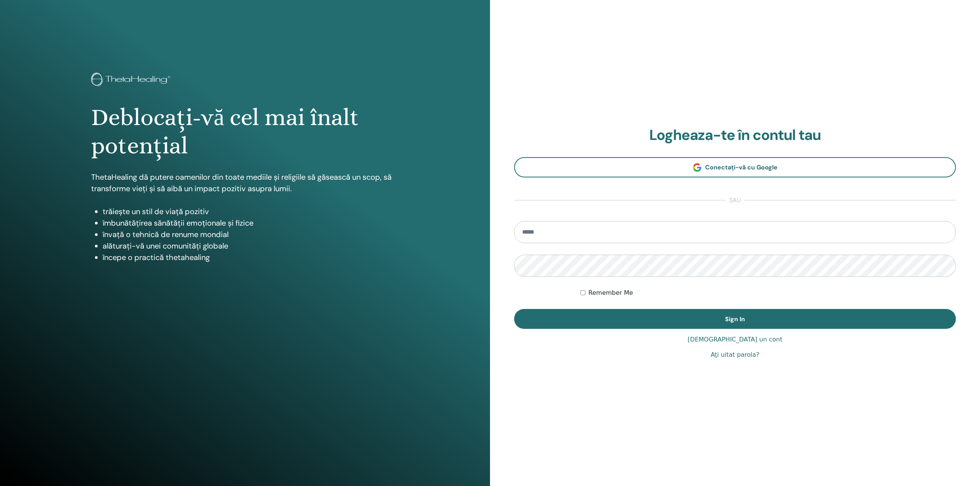 This screenshot has width=980, height=486. I want to click on li: trăiește un stil de viață pozitiv, so click(250, 212).